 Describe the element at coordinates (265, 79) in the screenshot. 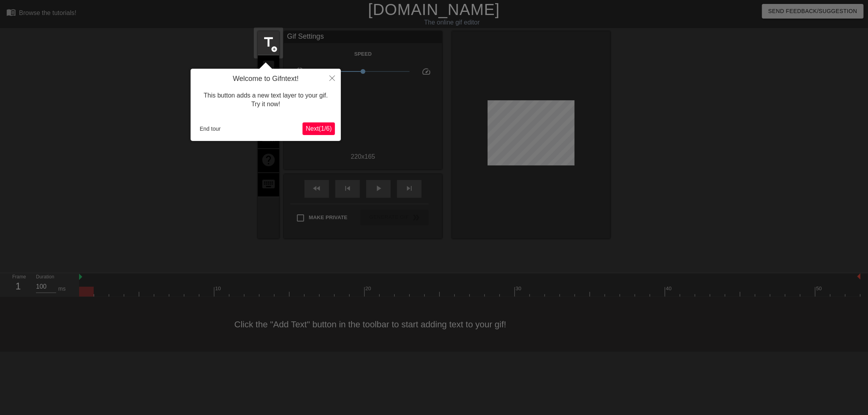

I see `h4: Welcome to Gifntext!` at that location.